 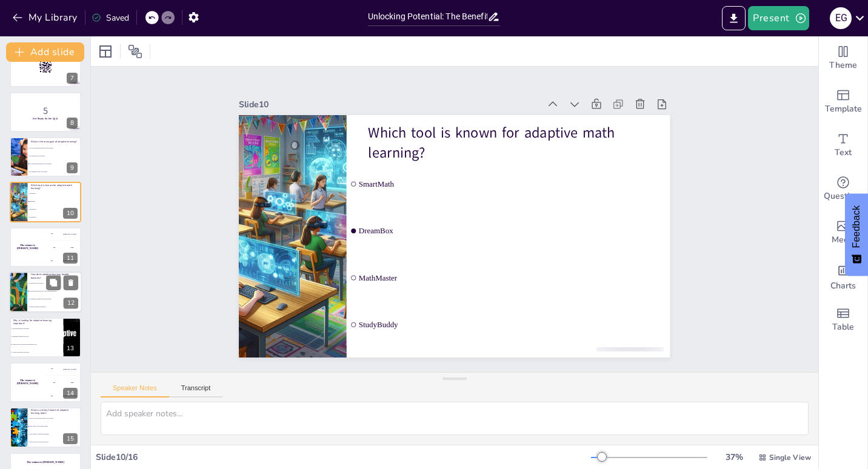 What do you see at coordinates (843, 189) in the screenshot?
I see `div: Get real-time input from your audience` at bounding box center [843, 189].